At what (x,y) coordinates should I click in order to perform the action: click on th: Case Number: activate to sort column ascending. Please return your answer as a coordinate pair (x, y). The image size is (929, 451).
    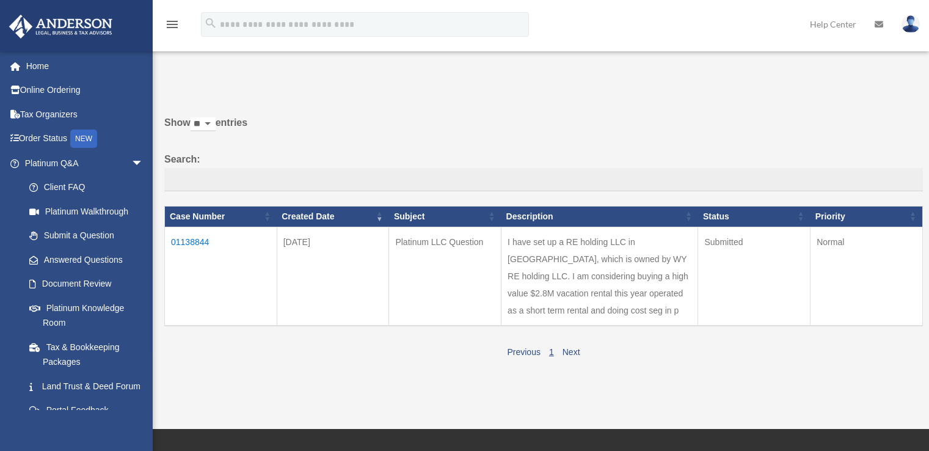
    Looking at the image, I should click on (221, 216).